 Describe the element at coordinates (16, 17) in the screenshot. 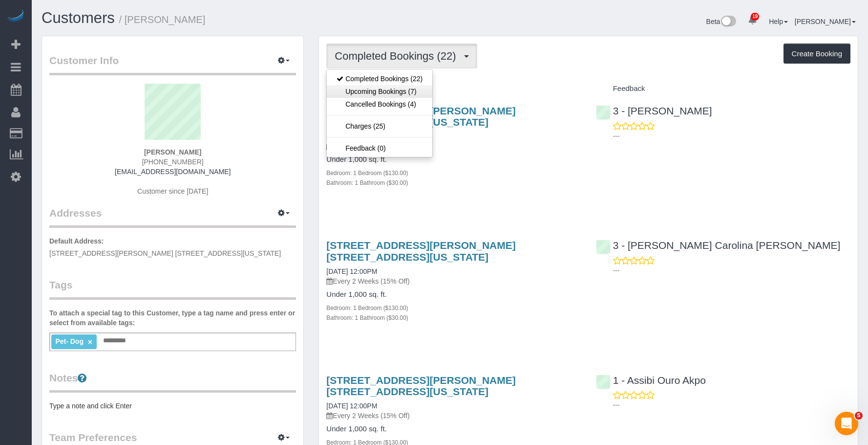

I see `img: Automaid Logo` at that location.